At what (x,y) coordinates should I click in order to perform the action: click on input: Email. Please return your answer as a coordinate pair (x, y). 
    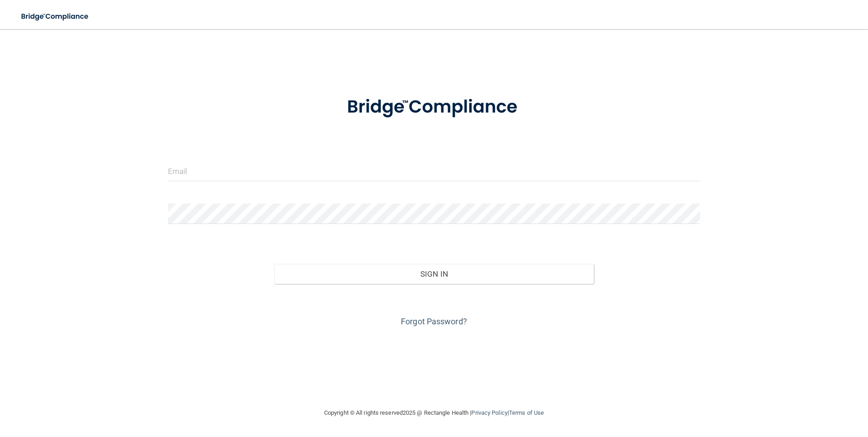
    Looking at the image, I should click on (434, 171).